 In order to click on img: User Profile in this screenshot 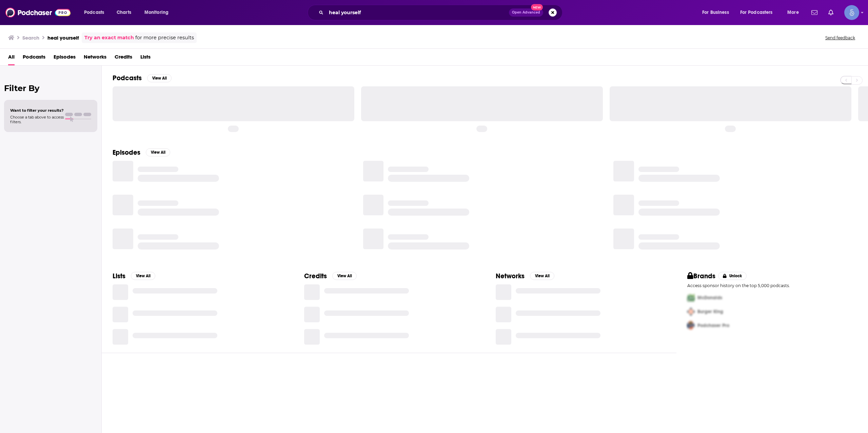, I will do `click(851, 13)`.